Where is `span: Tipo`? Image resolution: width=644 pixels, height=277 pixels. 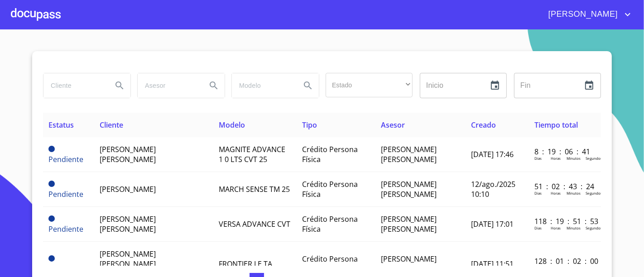
span: Tipo is located at coordinates (309, 125).